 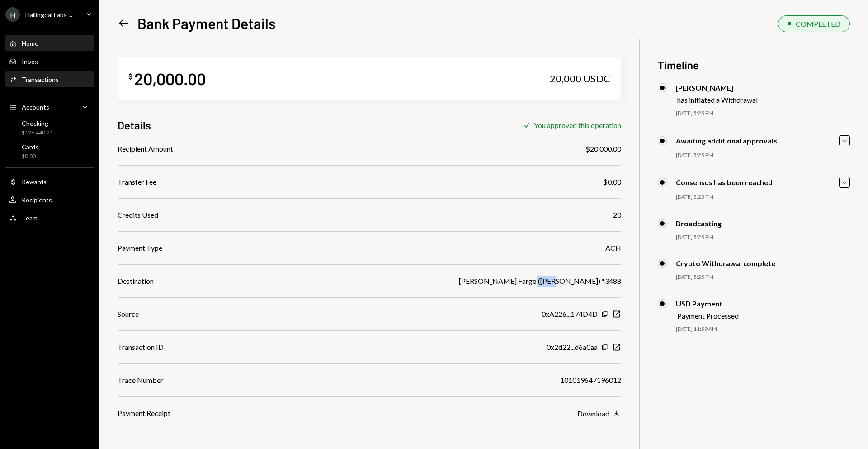 What do you see at coordinates (50, 151) in the screenshot?
I see `a: Cards$0.00` at bounding box center [50, 151].